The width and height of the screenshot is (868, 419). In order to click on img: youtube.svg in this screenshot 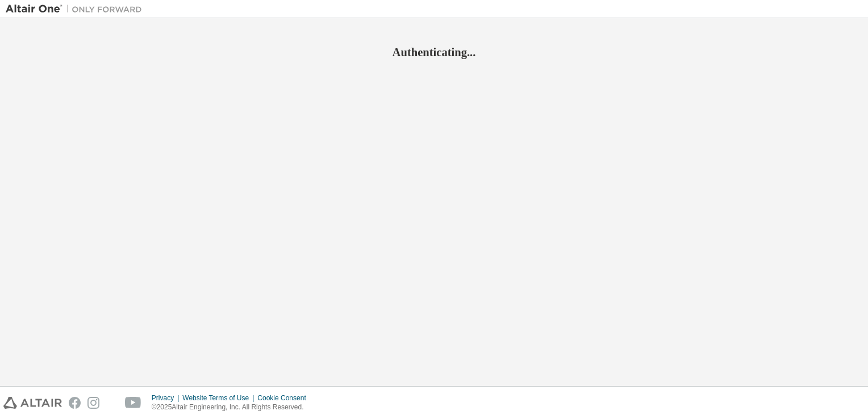, I will do `click(133, 402)`.